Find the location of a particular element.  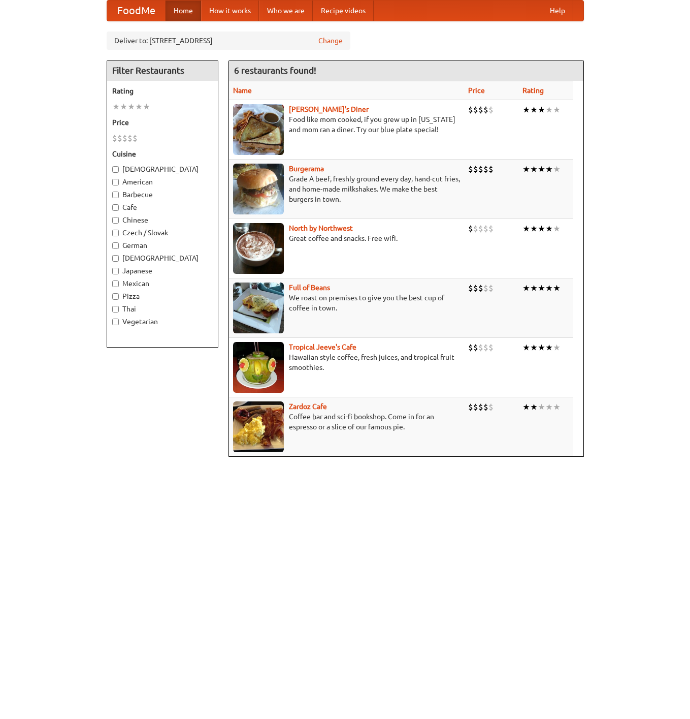

label: Pizza is located at coordinates (163, 296).